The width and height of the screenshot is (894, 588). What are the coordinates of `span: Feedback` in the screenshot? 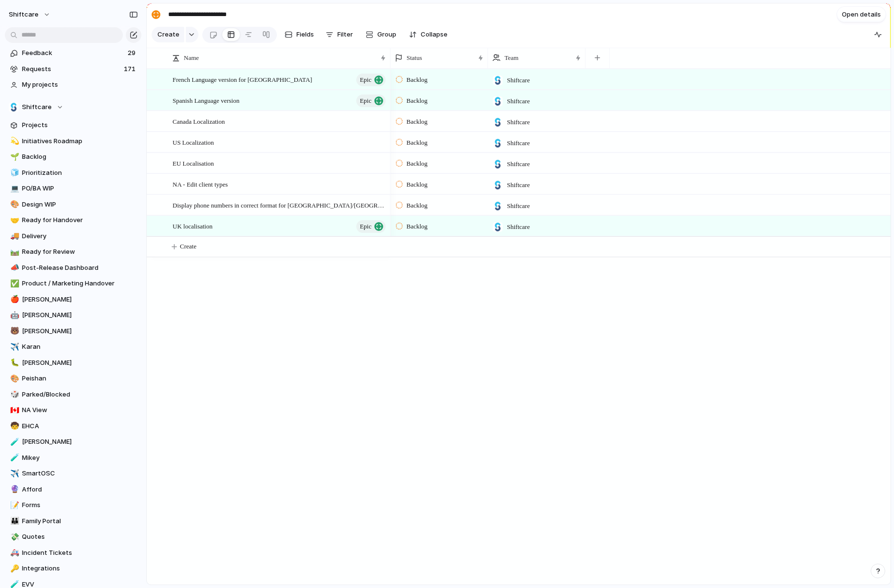 It's located at (73, 53).